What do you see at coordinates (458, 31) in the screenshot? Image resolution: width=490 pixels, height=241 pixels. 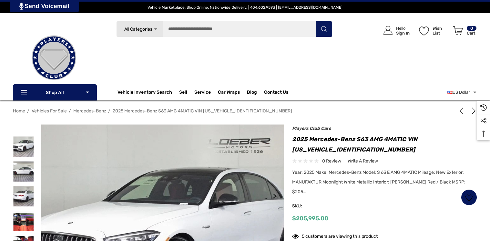 I see `svg: Review Your Cart` at bounding box center [458, 31].